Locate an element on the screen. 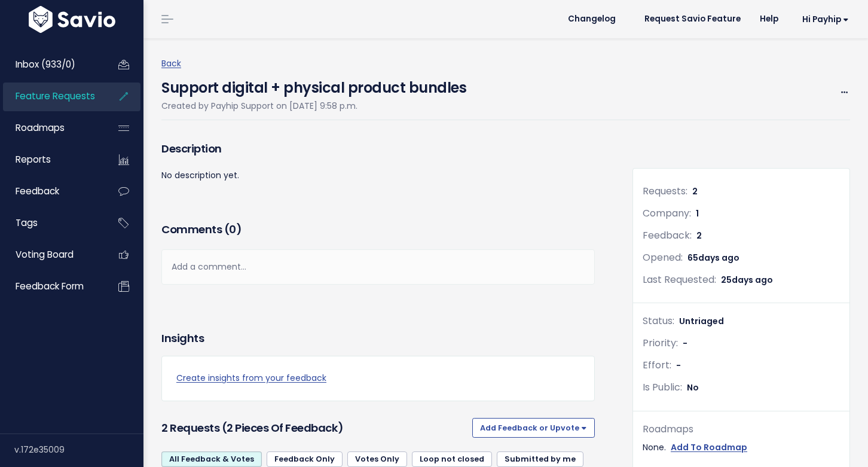 The height and width of the screenshot is (467, 868). span: Untriaged is located at coordinates (701, 321).